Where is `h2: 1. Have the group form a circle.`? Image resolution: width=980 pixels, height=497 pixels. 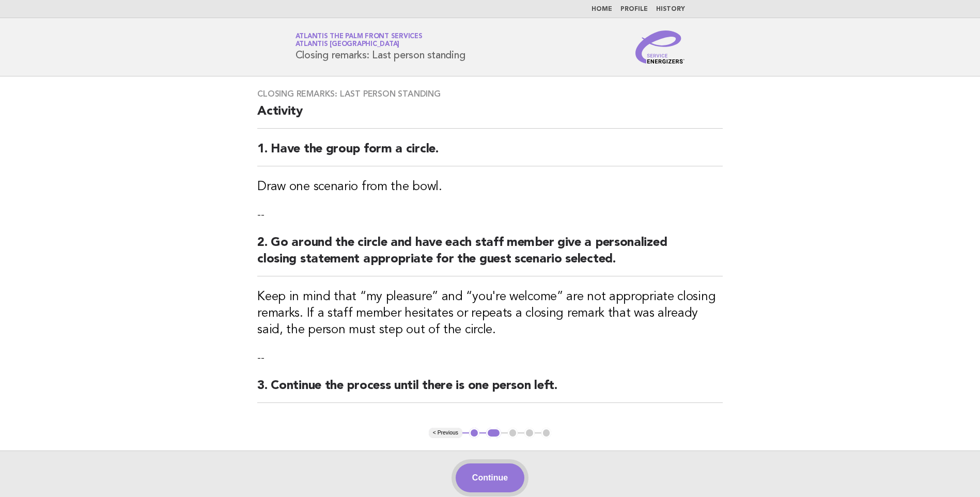
h2: 1. Have the group form a circle. is located at coordinates (489, 154).